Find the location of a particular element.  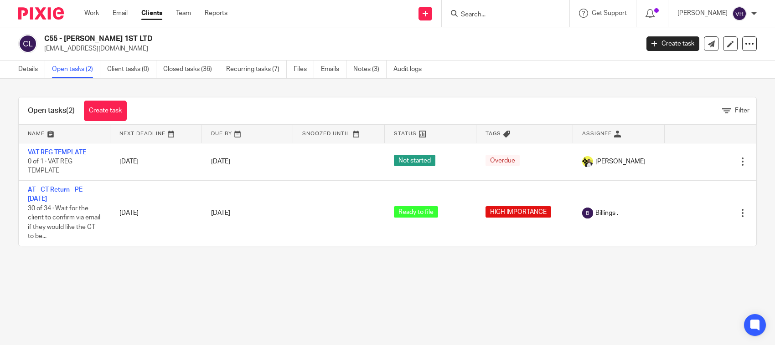

a: Closed tasks (36) is located at coordinates (191, 69).